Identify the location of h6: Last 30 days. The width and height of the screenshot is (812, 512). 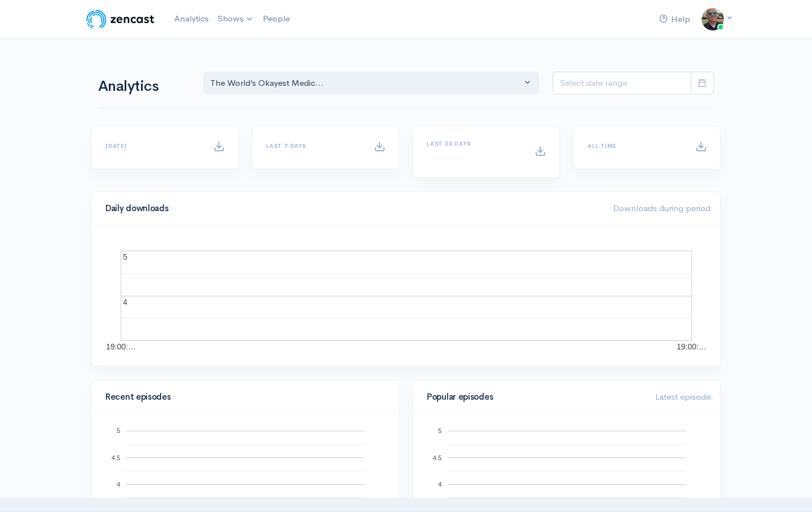
(474, 143).